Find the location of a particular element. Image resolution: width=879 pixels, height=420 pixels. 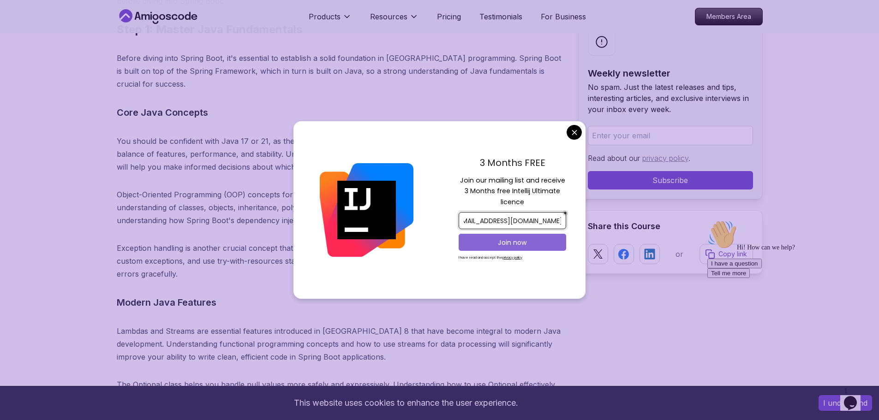

button: Copy link is located at coordinates (726, 254).